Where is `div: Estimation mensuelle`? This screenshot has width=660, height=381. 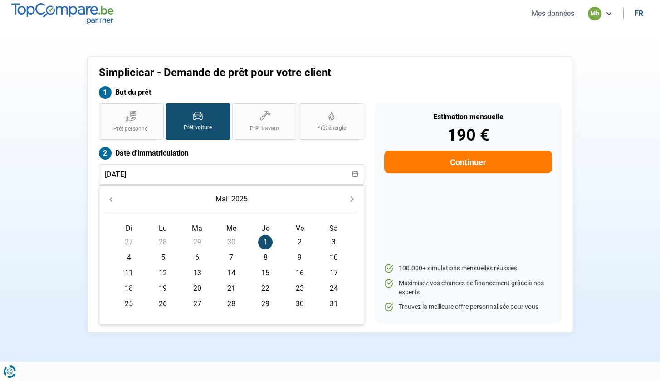
div: Estimation mensuelle is located at coordinates (468, 117).